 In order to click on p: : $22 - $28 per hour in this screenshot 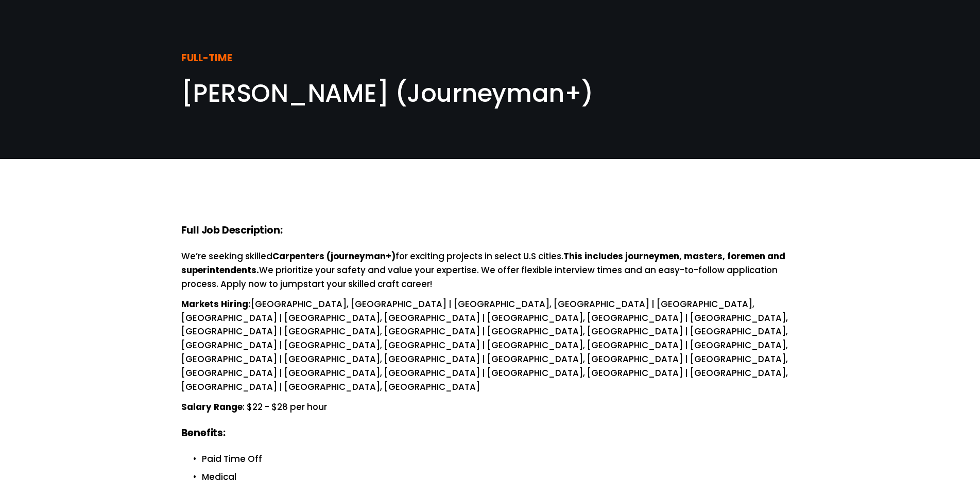, I will do `click(490, 407)`.